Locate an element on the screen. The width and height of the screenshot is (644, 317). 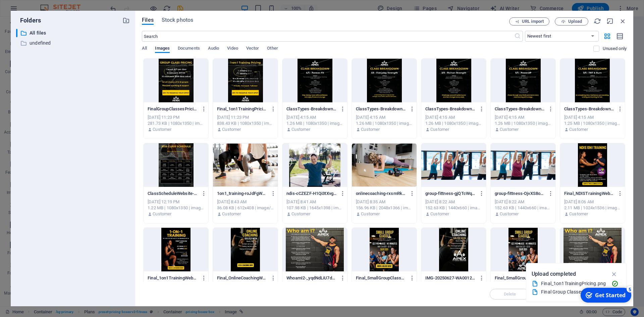
p: Final_SmallGroupClasses-4WRBKyctwxuQfUoI525mSA.png is located at coordinates (520, 278).